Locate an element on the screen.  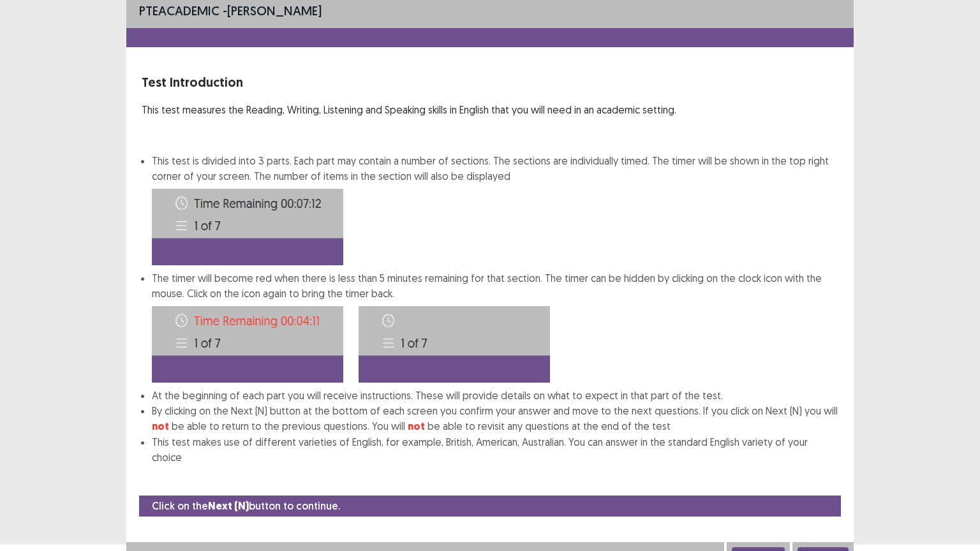
li: The timer will become red when there is less than 5 minutes remaining for that section. The timer... is located at coordinates (495, 329).